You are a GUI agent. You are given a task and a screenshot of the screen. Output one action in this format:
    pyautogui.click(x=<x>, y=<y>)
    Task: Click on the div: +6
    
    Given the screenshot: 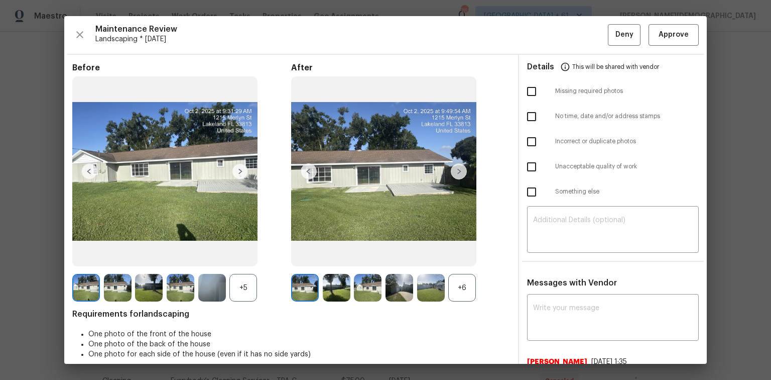 What is the action you would take?
    pyautogui.click(x=462, y=287)
    